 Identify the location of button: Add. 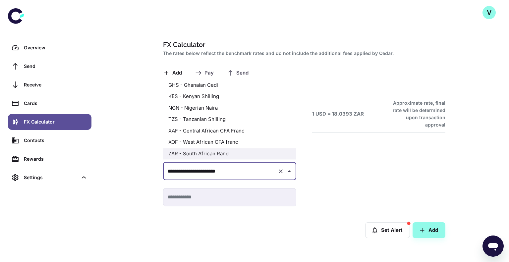
(429, 230).